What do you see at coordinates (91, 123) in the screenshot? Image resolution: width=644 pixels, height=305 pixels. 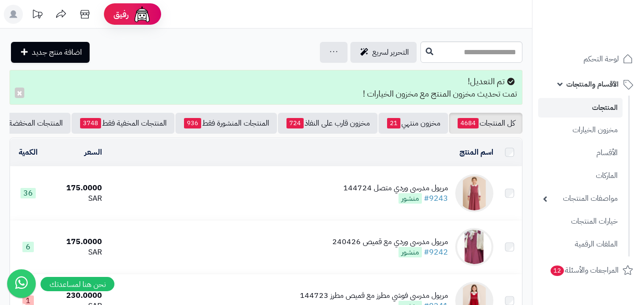 I see `span: 3748` at bounding box center [91, 123].